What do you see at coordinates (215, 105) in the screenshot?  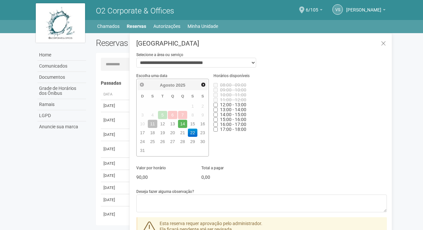 I see `input: 12:00 - 13:00` at bounding box center [215, 105].